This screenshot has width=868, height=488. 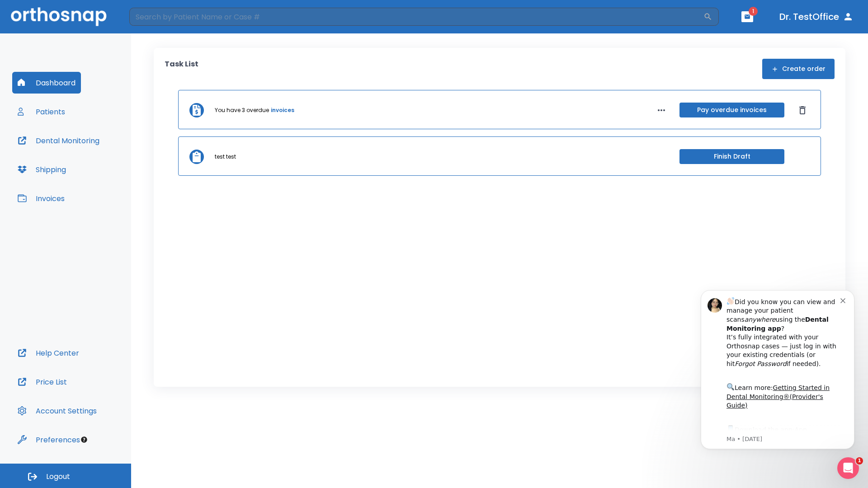 What do you see at coordinates (96, 60) in the screenshot?
I see `div: Did you know you can view and manage your patient scans using the ? It’s fully integrated with yo...` at bounding box center [96, 60].